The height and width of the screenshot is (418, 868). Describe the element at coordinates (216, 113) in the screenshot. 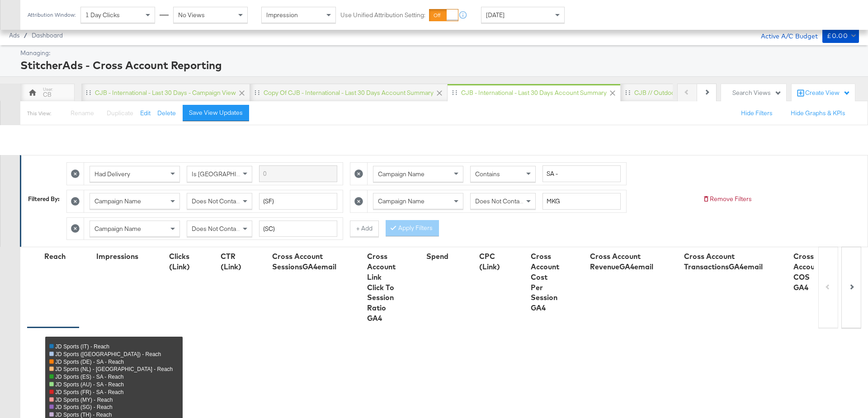

I see `button: Save View Updates` at that location.